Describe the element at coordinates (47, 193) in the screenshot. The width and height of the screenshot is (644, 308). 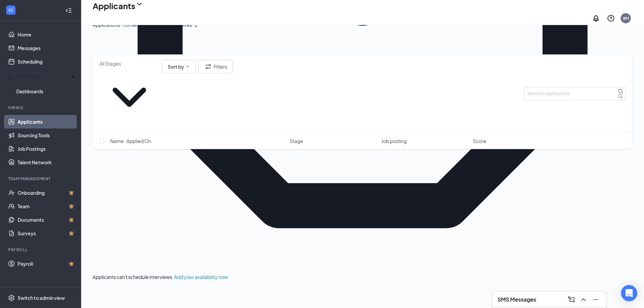
I see `a: OnboardingCrown` at that location.